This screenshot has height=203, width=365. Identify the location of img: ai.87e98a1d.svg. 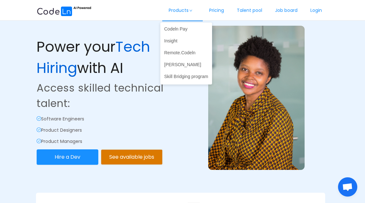
(64, 11).